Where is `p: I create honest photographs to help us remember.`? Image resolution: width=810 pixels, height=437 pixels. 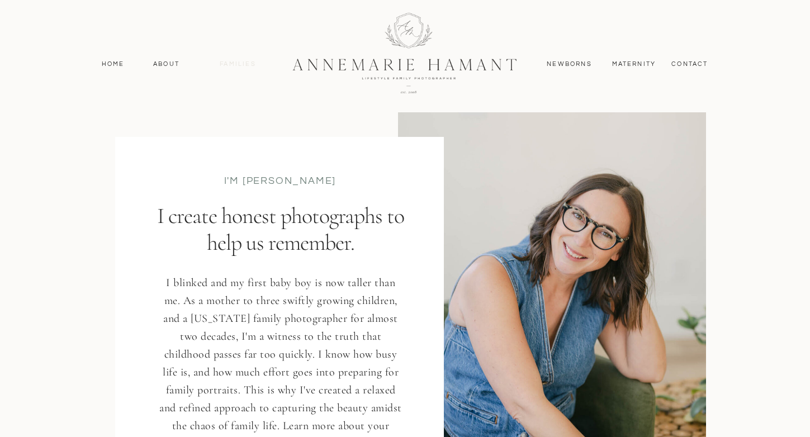 p: I create honest photographs to help us remember. is located at coordinates (281, 234).